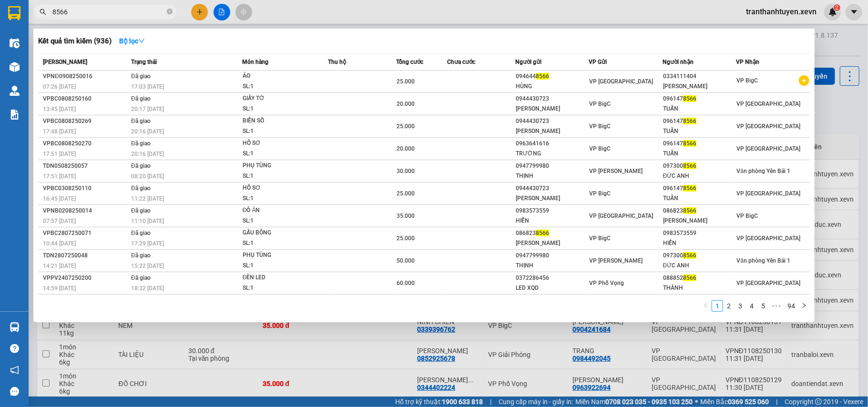 The image size is (868, 407). What do you see at coordinates (699, 265) in the screenshot?
I see `div: ĐỨC ANH` at bounding box center [699, 265].